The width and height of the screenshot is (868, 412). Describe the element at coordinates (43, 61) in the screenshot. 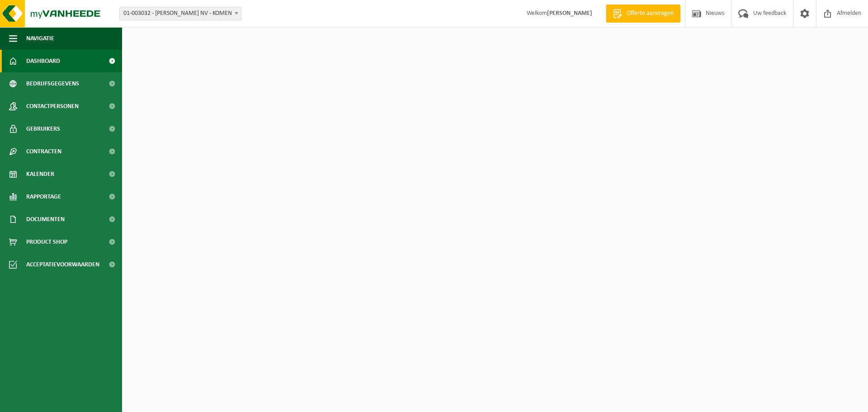

I see `span: Dashboard` at that location.